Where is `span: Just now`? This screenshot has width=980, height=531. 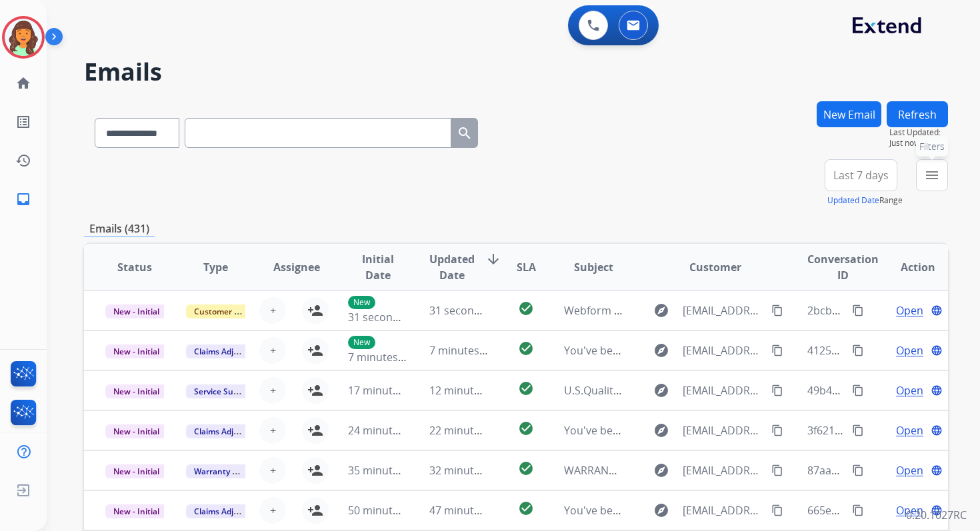
span: Just now is located at coordinates (918, 143).